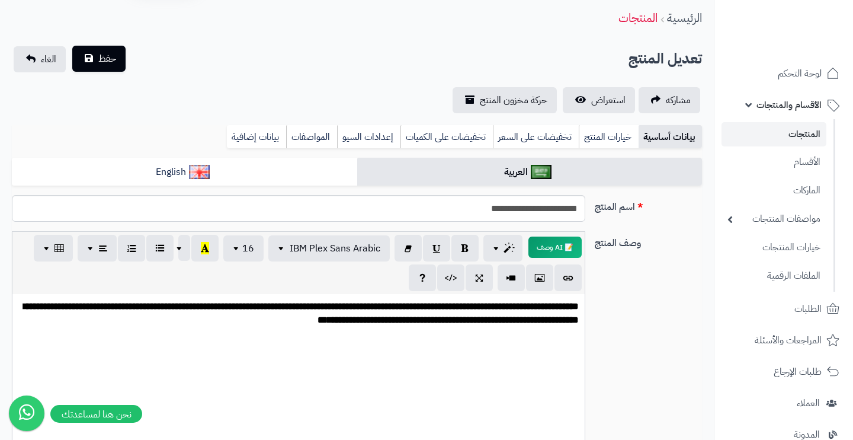 This screenshot has width=853, height=440. I want to click on img: English, so click(199, 172).